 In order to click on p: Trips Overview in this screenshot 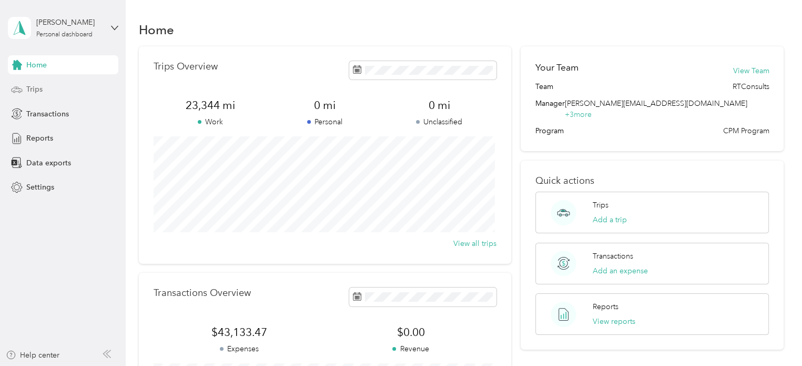, I will do `click(186, 66)`.